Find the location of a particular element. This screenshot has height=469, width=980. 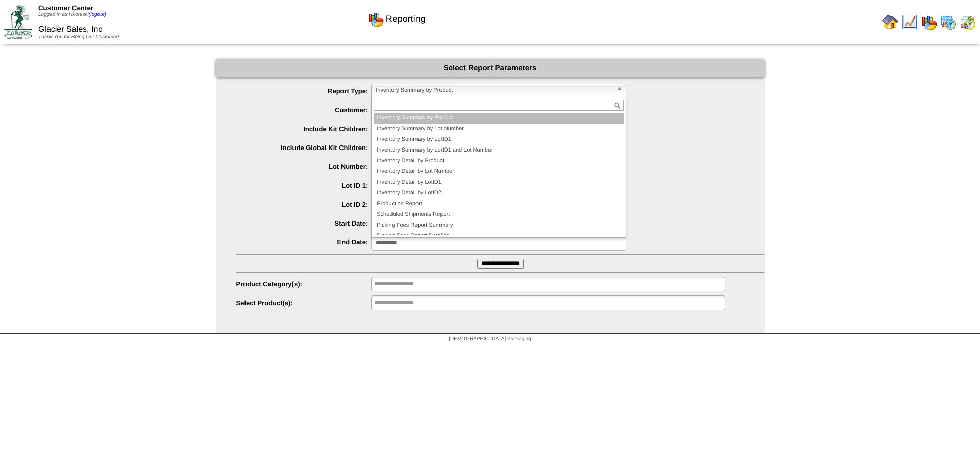

label: Select Product(s): is located at coordinates (304, 303).